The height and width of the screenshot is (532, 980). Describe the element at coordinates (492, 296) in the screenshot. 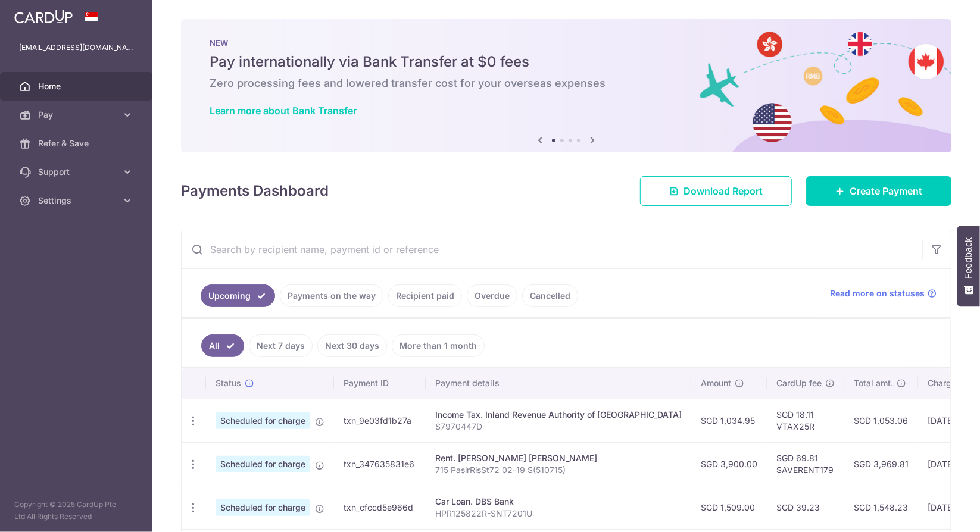

I see `a: Overdue` at that location.